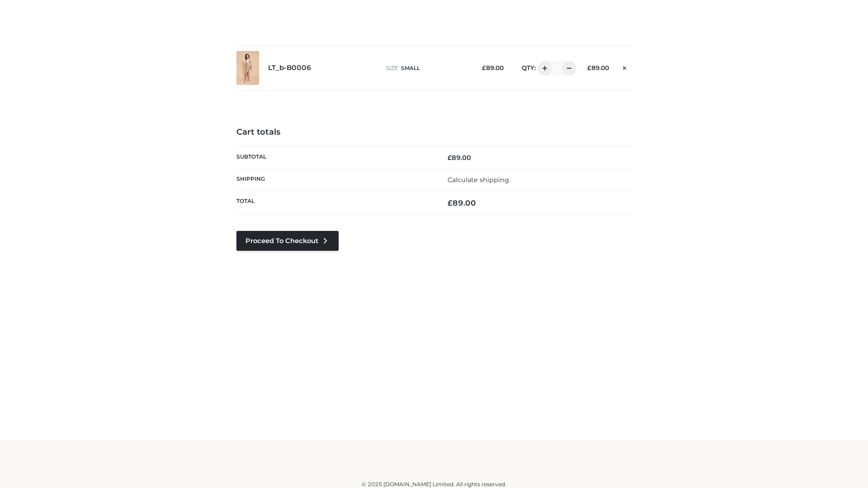 Image resolution: width=868 pixels, height=488 pixels. What do you see at coordinates (478, 179) in the screenshot?
I see `a: Calculate shipping` at bounding box center [478, 179].